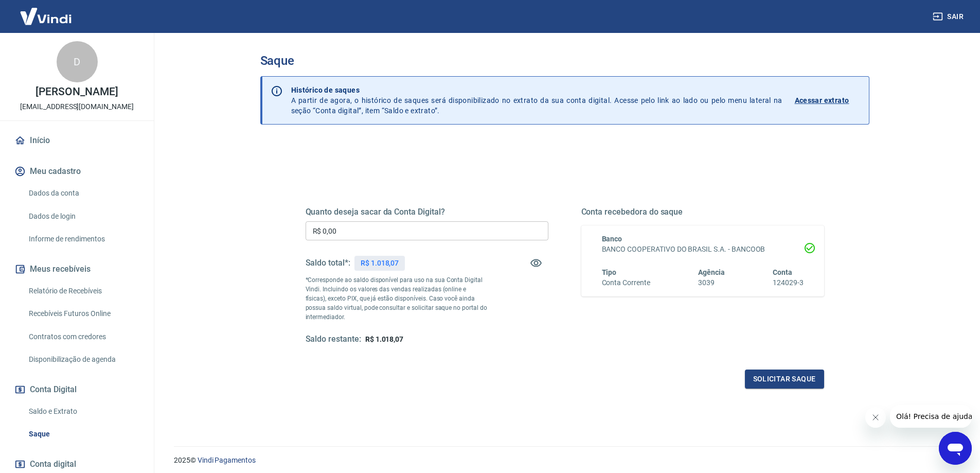 This screenshot has height=473, width=980. Describe the element at coordinates (427, 212) in the screenshot. I see `h5: Quanto deseja sacar da Conta Digital?` at that location.